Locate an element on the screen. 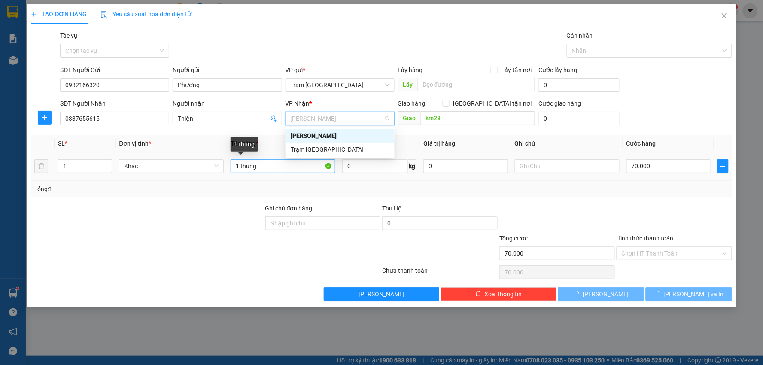  input: 0 is located at coordinates (465, 166).